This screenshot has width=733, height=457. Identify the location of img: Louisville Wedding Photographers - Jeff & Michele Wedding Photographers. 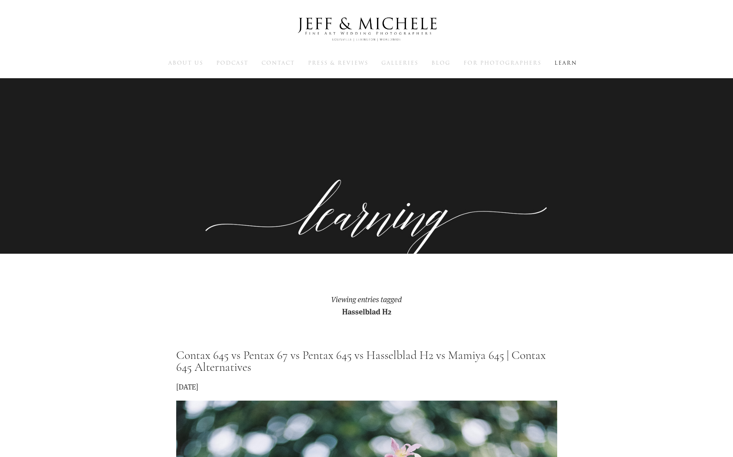
(367, 29).